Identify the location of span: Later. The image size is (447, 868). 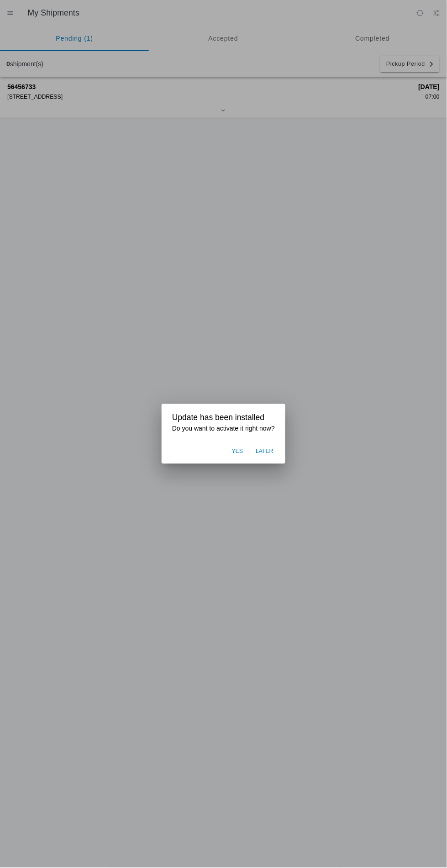
(265, 452).